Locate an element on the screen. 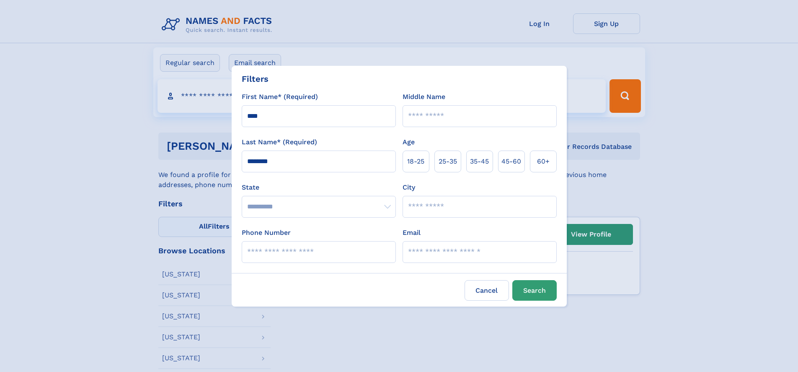 Image resolution: width=798 pixels, height=372 pixels. label: Email is located at coordinates (412, 233).